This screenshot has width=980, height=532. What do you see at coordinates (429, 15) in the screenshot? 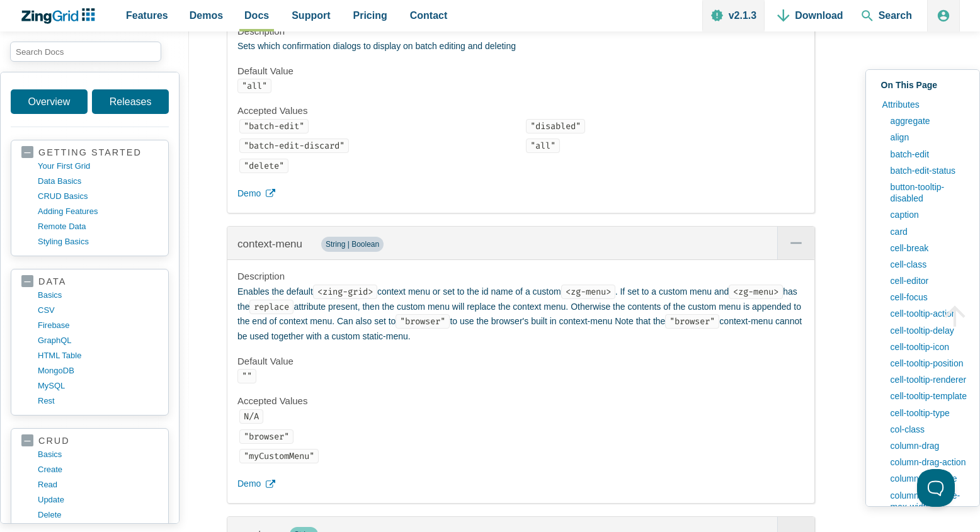
I see `span: Contact` at bounding box center [429, 15].